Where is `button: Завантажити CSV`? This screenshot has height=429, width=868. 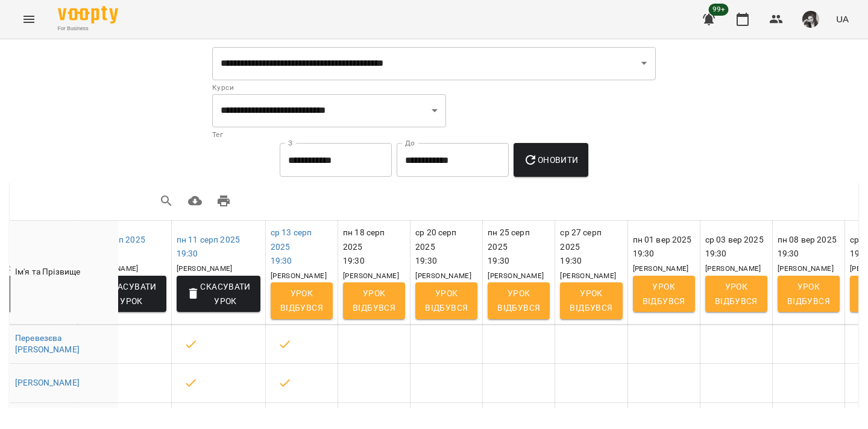 button: Завантажити CSV is located at coordinates (195, 201).